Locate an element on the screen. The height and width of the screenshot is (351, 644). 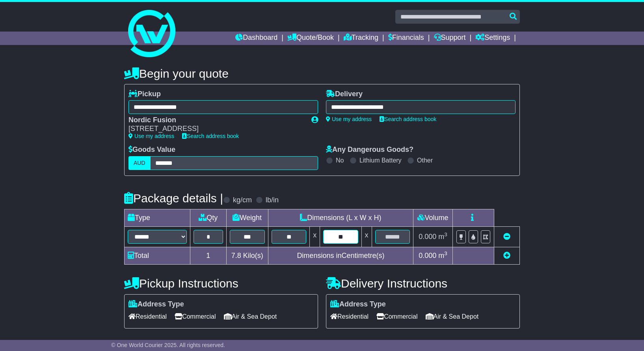
td: Dimensions (L x W x H) is located at coordinates (340, 218).